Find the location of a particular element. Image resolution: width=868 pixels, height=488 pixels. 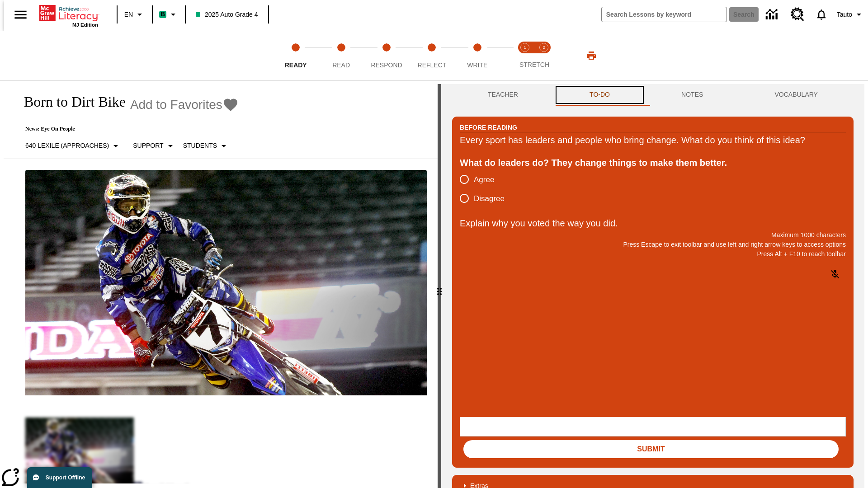

button: Read step 2 of 5 is located at coordinates (341, 55).